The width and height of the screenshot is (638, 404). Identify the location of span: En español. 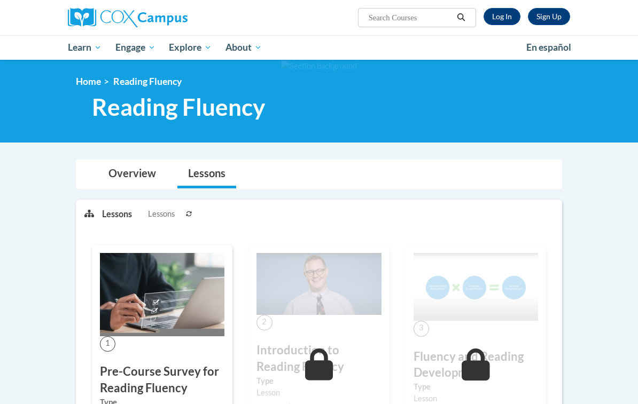
(549, 47).